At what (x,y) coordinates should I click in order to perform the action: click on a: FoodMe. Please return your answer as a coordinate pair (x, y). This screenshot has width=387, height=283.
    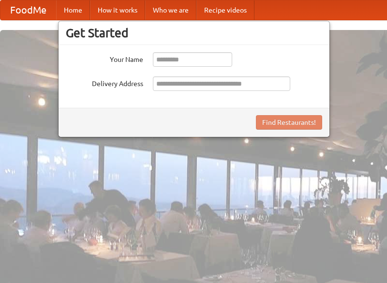
    Looking at the image, I should click on (28, 10).